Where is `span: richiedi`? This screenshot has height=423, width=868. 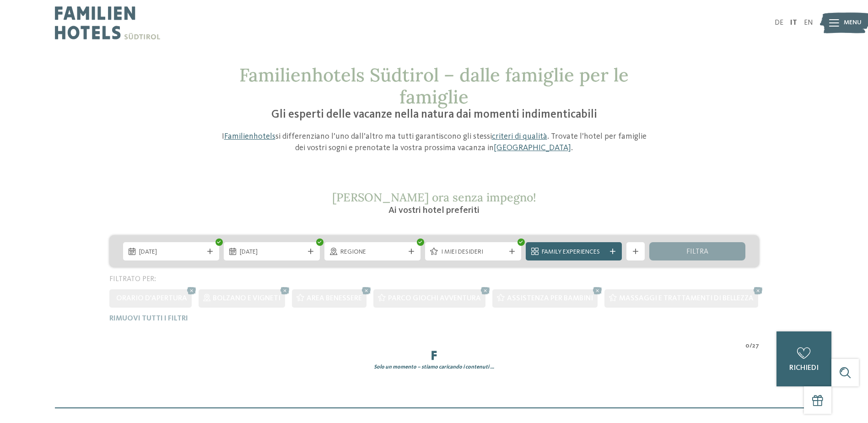 span: richiedi is located at coordinates (804, 368).